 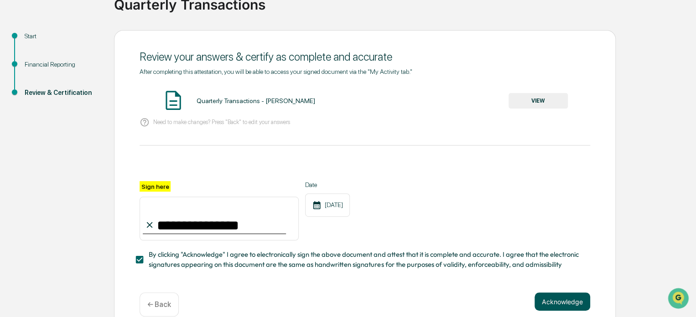 I want to click on button: Acknowledge, so click(x=562, y=301).